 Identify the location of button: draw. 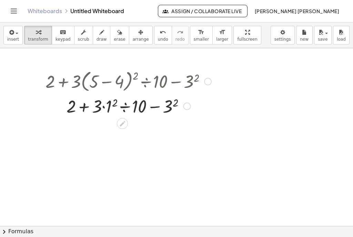
(102, 35).